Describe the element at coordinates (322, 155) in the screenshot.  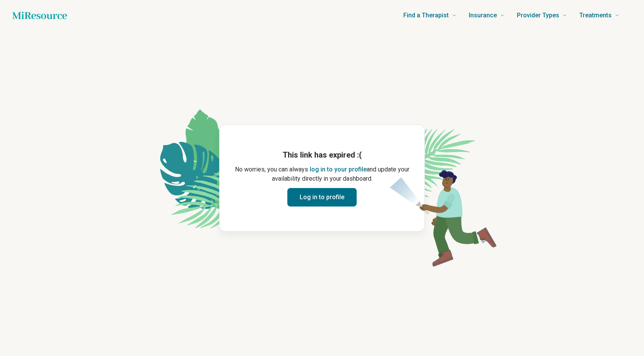
I see `h1: This link has expired :(` at that location.